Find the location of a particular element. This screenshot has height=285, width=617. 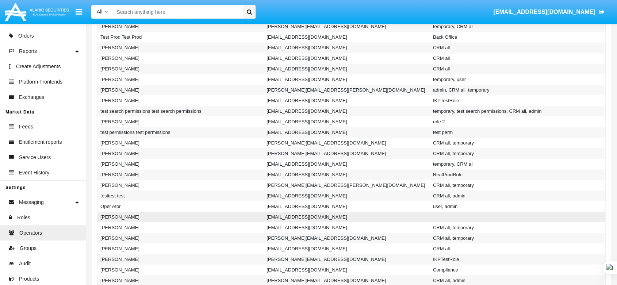

td: test search permissions test search permissions is located at coordinates (181, 111).